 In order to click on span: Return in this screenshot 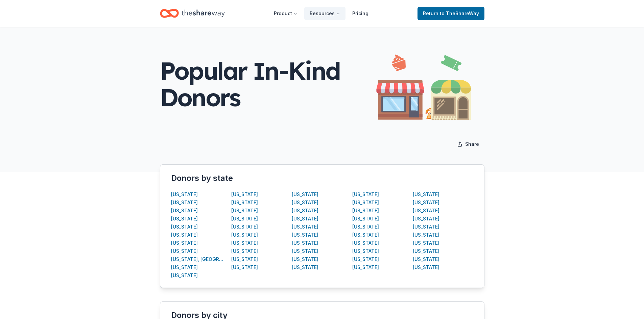, I will do `click(451, 13)`.